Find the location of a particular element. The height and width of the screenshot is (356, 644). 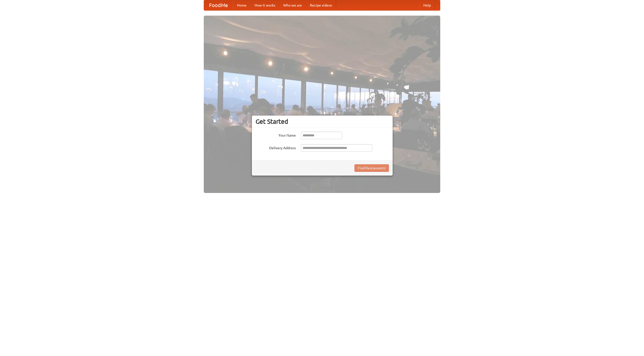

a: Home is located at coordinates (242, 5).